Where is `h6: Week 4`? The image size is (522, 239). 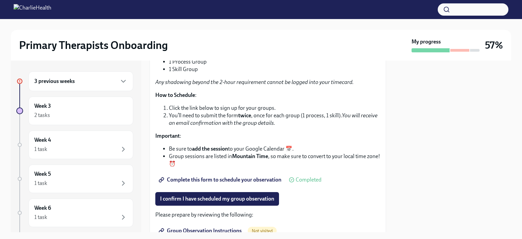 h6: Week 4 is located at coordinates (42, 140).